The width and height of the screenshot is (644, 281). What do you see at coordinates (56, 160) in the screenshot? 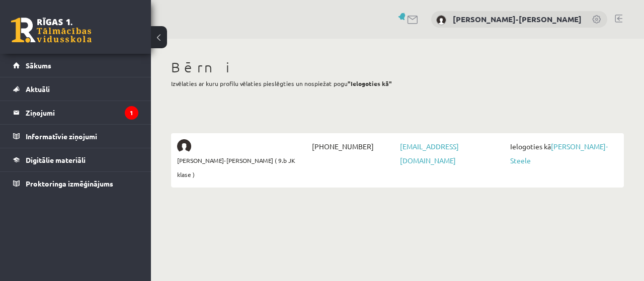
I see `span: Digitālie materiāli` at bounding box center [56, 160].